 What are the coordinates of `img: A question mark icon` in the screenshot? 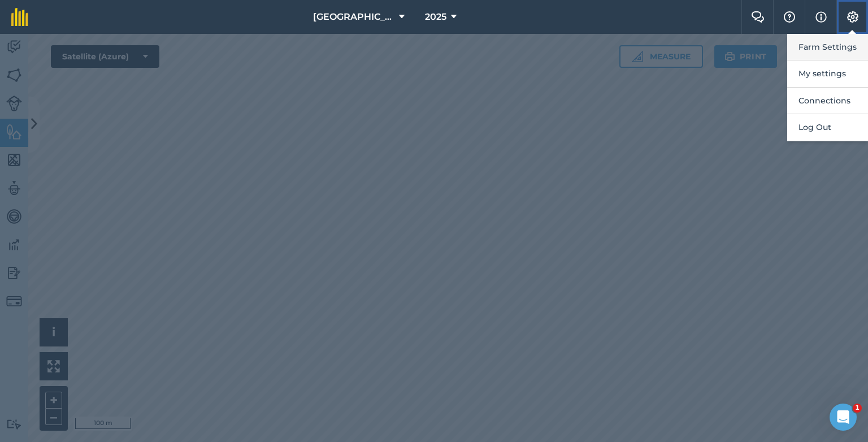 It's located at (789, 17).